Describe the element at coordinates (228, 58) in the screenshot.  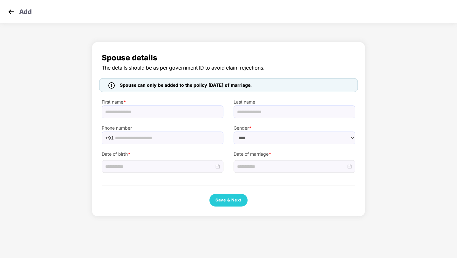
I see `span: Spouse details` at that location.